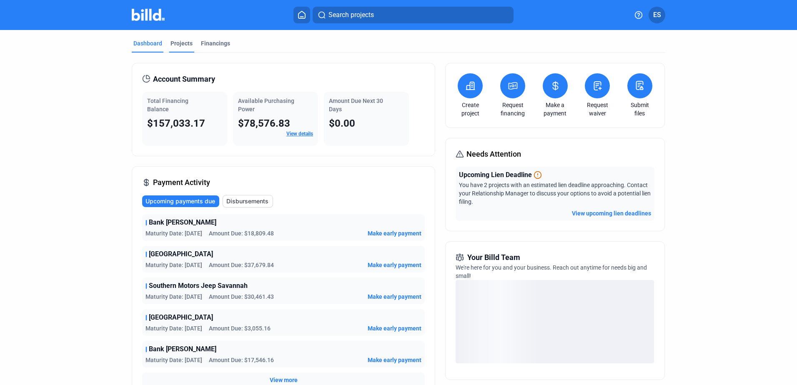 The image size is (797, 385). What do you see at coordinates (470, 109) in the screenshot?
I see `a: Create project` at bounding box center [470, 109].